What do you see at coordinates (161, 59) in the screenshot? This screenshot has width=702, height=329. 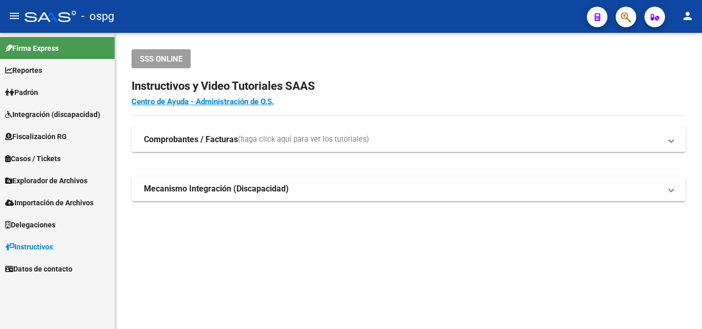 I see `button: SSS ONLINE` at bounding box center [161, 59].